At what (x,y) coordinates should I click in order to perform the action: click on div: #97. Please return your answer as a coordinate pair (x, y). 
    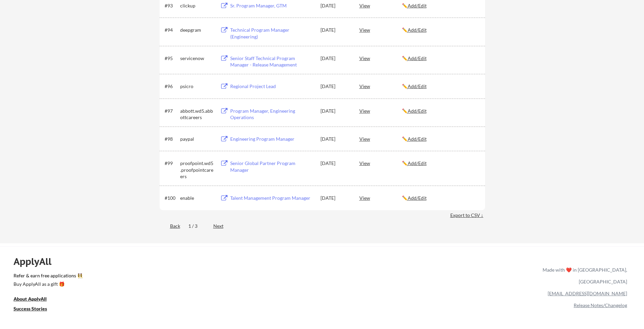
    Looking at the image, I should click on (171, 111).